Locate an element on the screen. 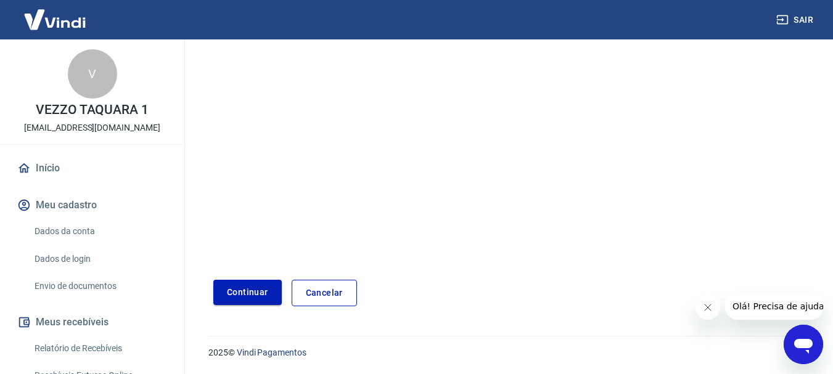  button: Continuar is located at coordinates (247, 292).